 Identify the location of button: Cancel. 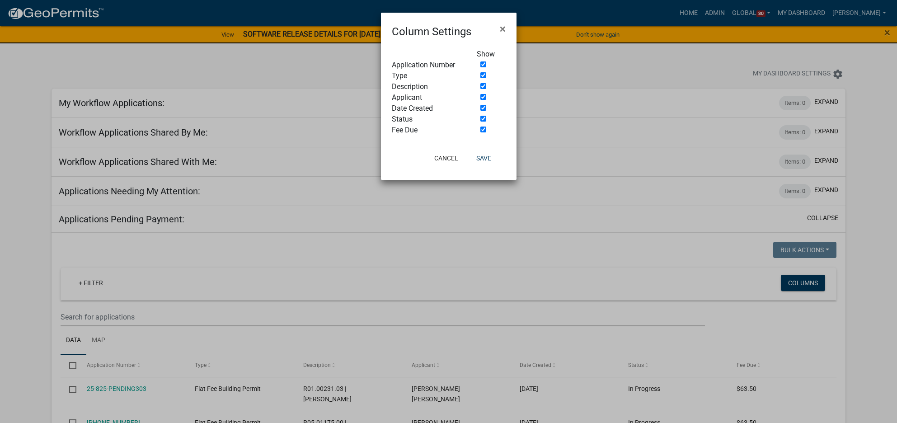
(446, 158).